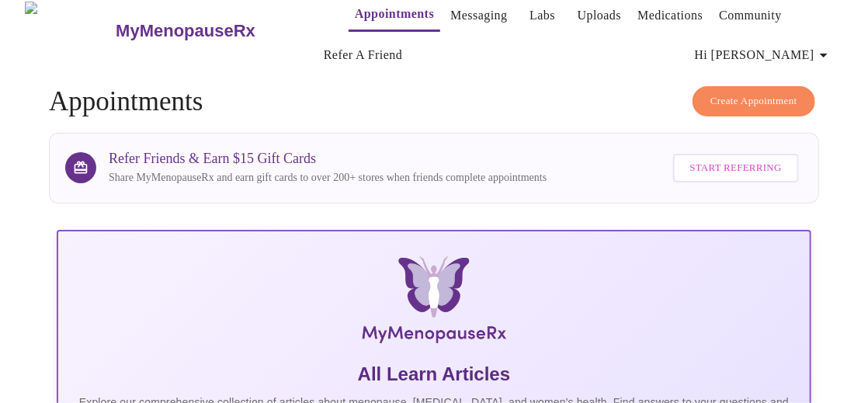 The height and width of the screenshot is (403, 868). I want to click on a: Uploads, so click(599, 16).